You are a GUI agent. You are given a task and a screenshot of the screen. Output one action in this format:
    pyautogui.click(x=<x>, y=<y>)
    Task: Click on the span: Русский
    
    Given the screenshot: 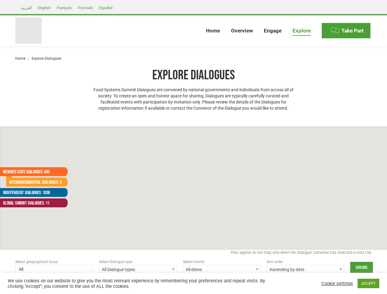 What is the action you would take?
    pyautogui.click(x=85, y=8)
    